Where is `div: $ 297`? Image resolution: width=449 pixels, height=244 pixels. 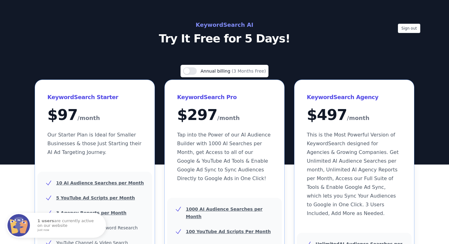
div: $ 297 is located at coordinates (224, 115).